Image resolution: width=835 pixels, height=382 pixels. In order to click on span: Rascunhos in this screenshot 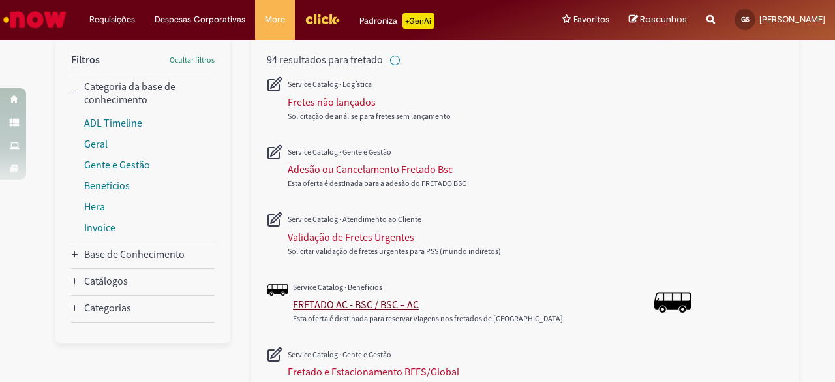, I will do `click(664, 19)`.